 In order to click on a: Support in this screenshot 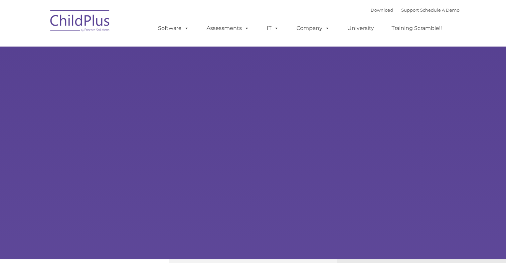, I will do `click(410, 10)`.